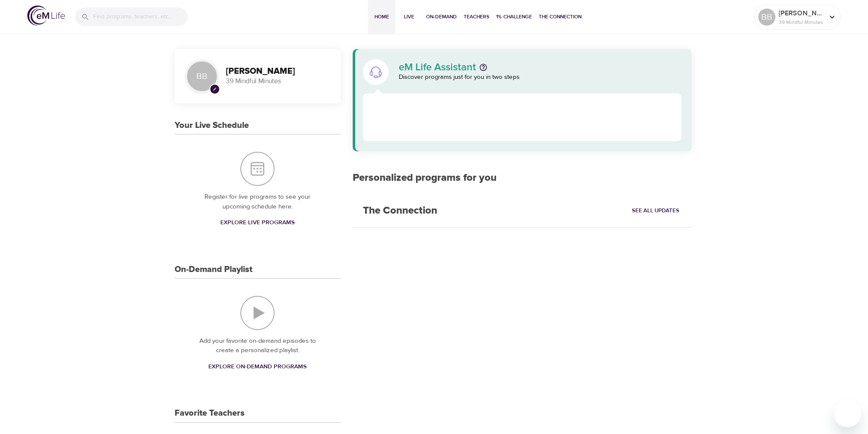 The width and height of the screenshot is (868, 434). Describe the element at coordinates (376, 72) in the screenshot. I see `img: eM Life Assistant` at that location.